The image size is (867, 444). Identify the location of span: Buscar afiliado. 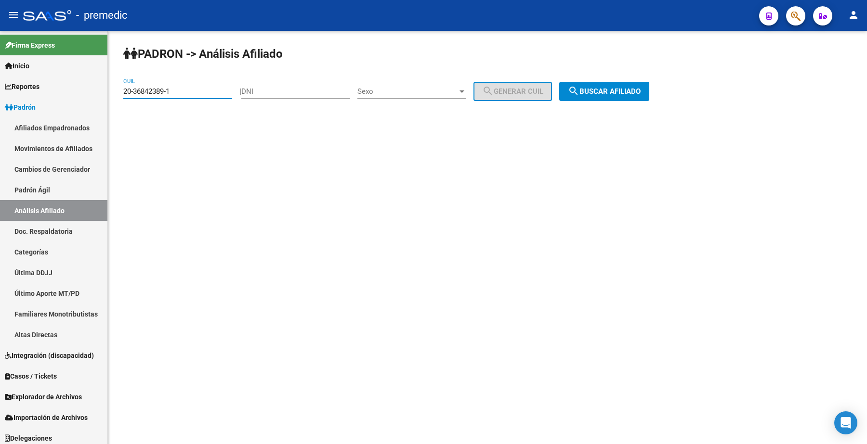
(604, 91).